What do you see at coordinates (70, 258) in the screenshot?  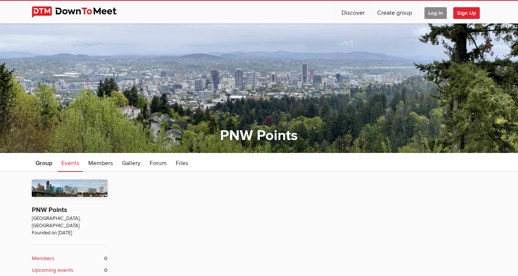 I see `a: Members 0` at bounding box center [70, 258].